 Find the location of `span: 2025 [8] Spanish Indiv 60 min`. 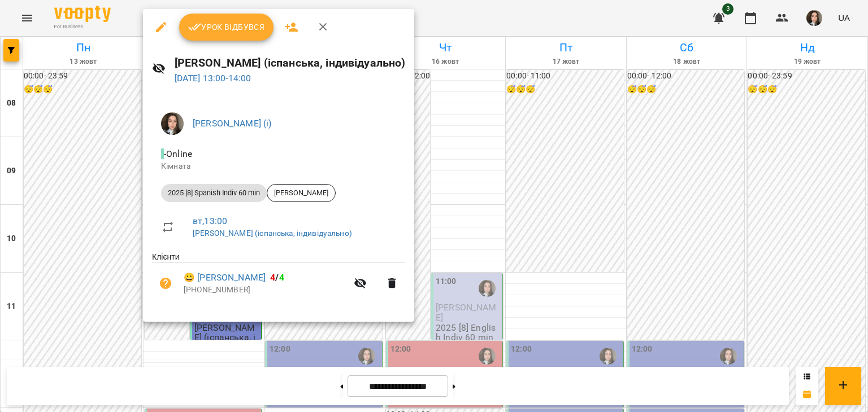

span: 2025 [8] Spanish Indiv 60 min is located at coordinates (213, 193).